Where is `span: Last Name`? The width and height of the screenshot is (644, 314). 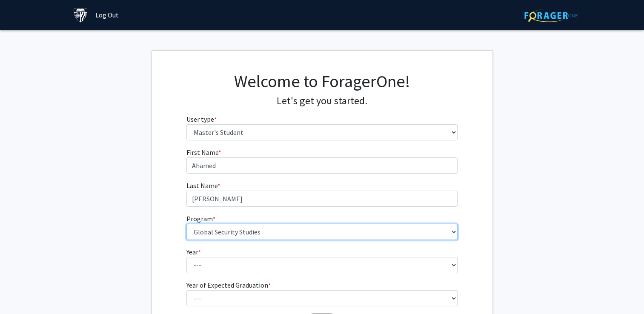 span: Last Name is located at coordinates (202, 186).